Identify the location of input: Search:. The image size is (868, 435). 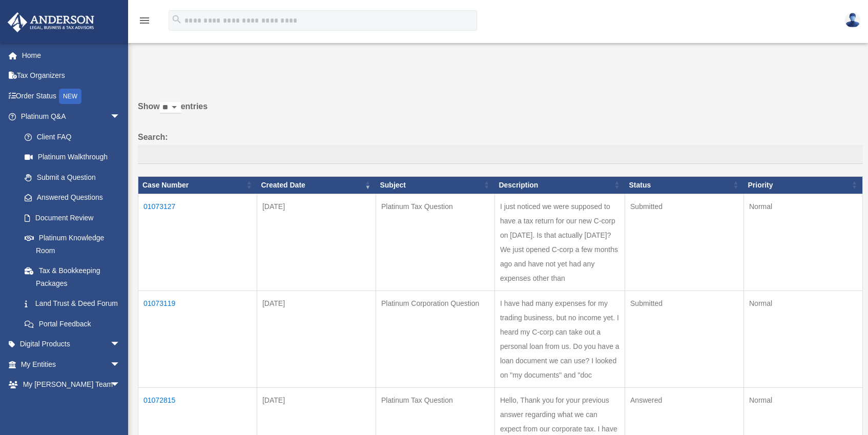
(500, 154).